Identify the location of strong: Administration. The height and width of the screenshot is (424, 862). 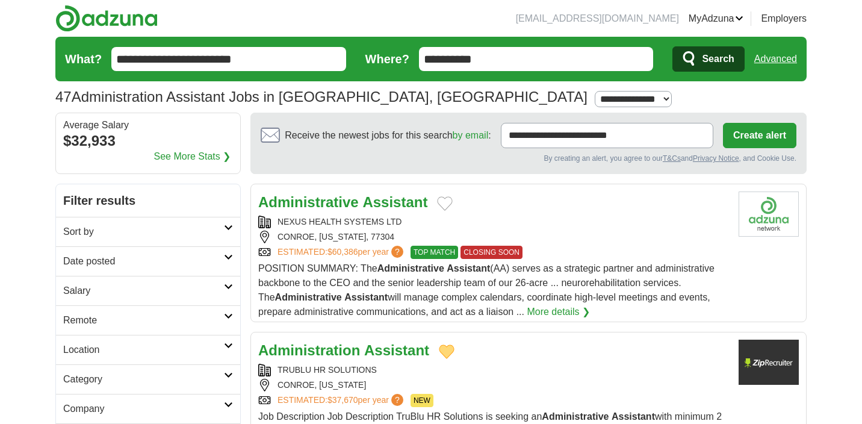
(309, 350).